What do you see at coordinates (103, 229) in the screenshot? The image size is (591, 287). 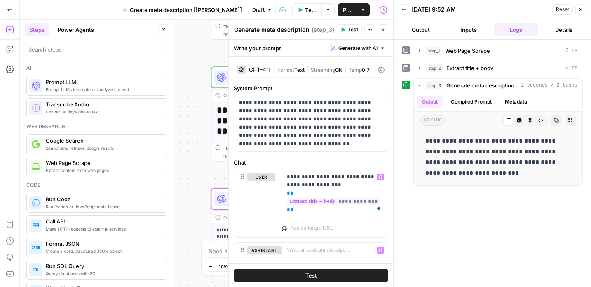 I see `span: Make HTTP requests to external services` at bounding box center [103, 229].